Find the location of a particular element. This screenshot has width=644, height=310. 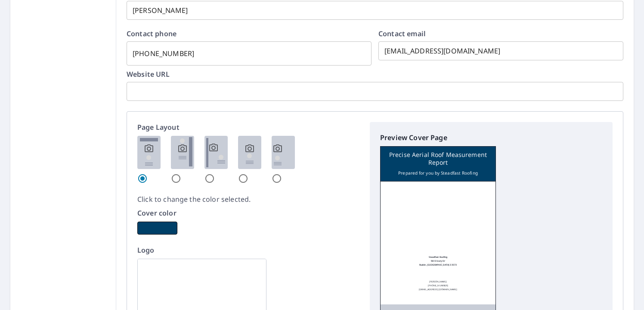

label: Contact phone is located at coordinates (249, 34).